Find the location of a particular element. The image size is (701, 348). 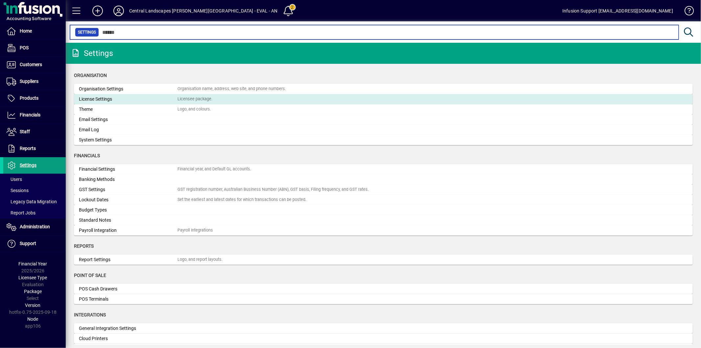

a: Banking Methods is located at coordinates (383, 179).